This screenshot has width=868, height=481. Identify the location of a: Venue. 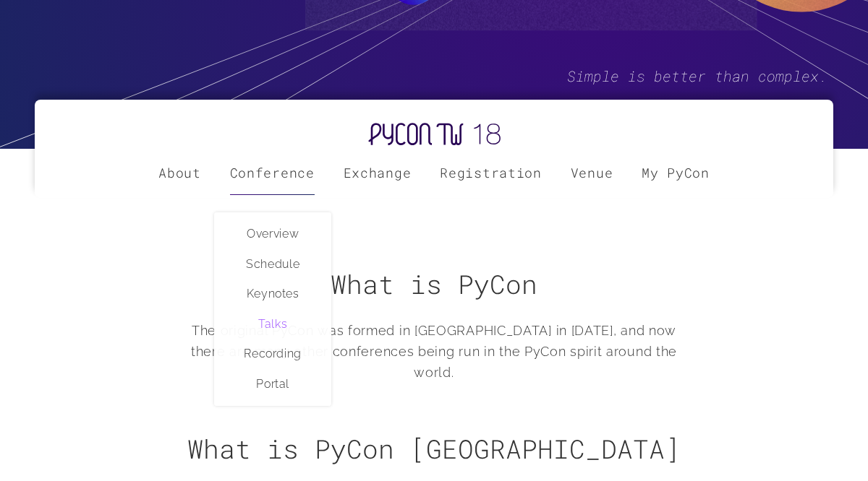
(592, 172).